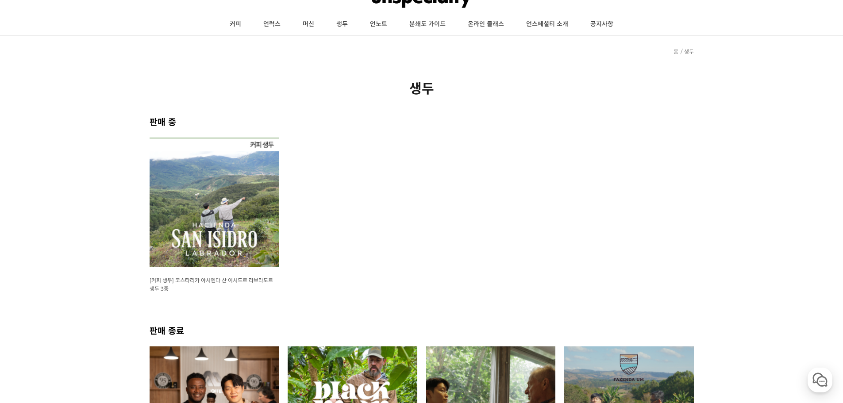  What do you see at coordinates (235, 24) in the screenshot?
I see `a: 커피` at bounding box center [235, 24].